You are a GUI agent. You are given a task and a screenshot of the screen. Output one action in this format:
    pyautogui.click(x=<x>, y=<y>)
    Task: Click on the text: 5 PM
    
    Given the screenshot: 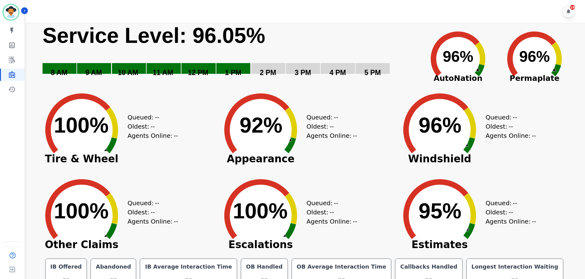 What is the action you would take?
    pyautogui.click(x=373, y=73)
    